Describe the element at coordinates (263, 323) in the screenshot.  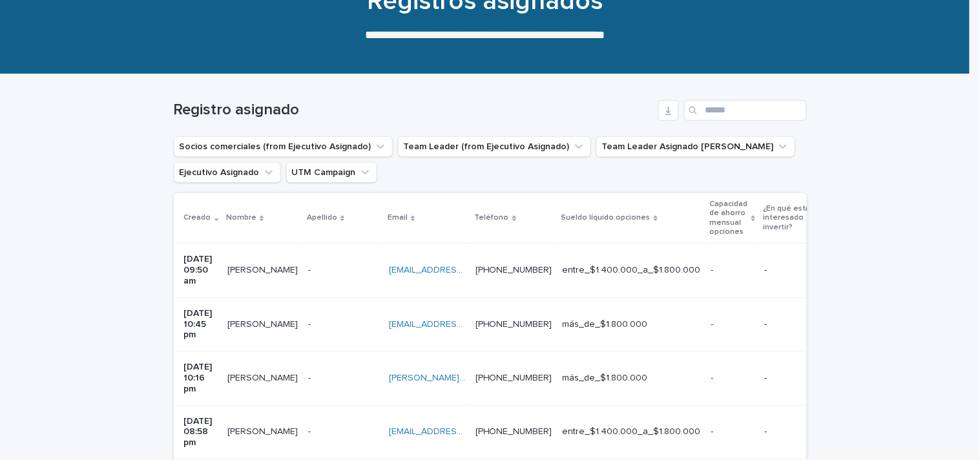
I see `p: Claudia Magadán` at that location.